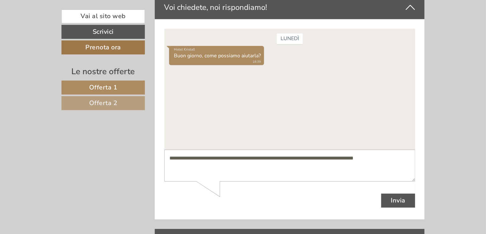 This screenshot has height=234, width=486. What do you see at coordinates (103, 87) in the screenshot?
I see `span: Offerta 1` at bounding box center [103, 87].